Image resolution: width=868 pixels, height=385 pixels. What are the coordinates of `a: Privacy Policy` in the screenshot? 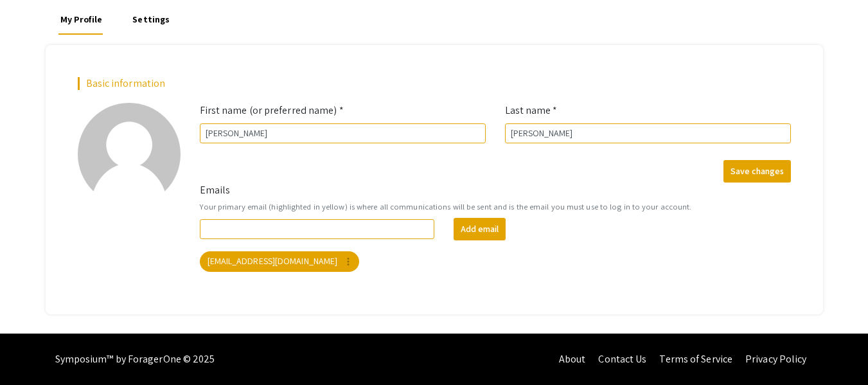 It's located at (776, 359).